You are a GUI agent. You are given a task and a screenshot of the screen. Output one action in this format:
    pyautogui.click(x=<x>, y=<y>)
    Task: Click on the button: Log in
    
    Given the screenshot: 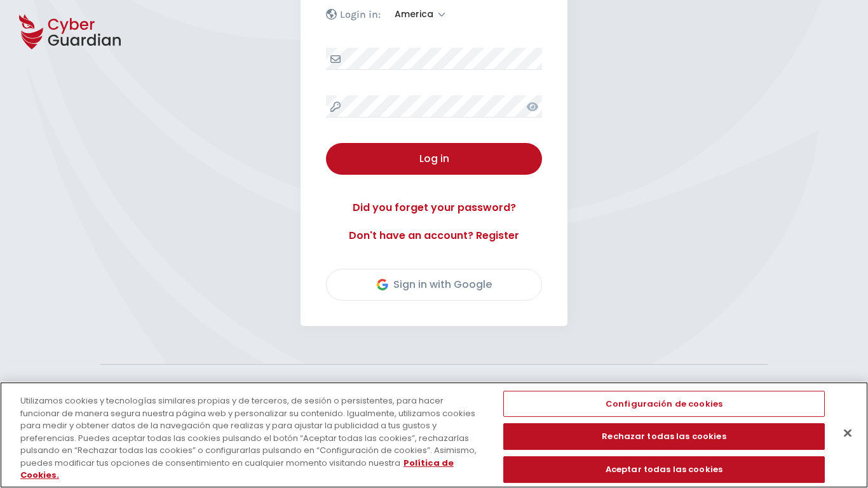 What is the action you would take?
    pyautogui.click(x=434, y=159)
    